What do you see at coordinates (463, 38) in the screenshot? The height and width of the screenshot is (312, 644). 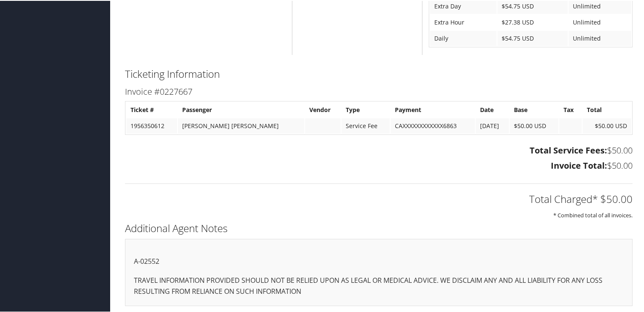 I see `td: Daily` at bounding box center [463, 38].